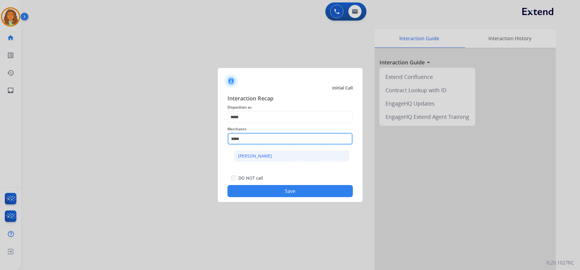 The height and width of the screenshot is (270, 580). Describe the element at coordinates (290, 191) in the screenshot. I see `button: Save` at that location.